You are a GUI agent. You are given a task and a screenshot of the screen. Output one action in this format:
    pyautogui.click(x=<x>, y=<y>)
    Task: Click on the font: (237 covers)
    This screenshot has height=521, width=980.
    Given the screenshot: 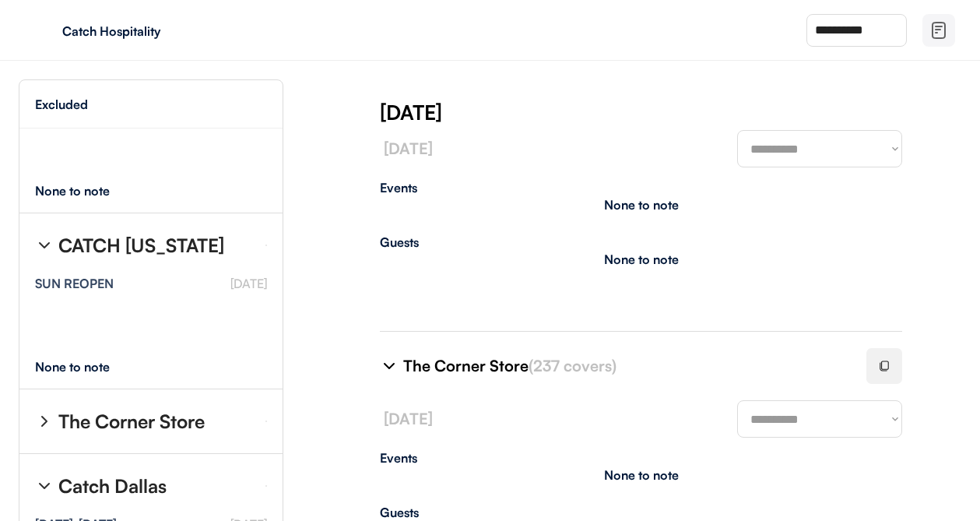 What is the action you would take?
    pyautogui.click(x=572, y=365)
    